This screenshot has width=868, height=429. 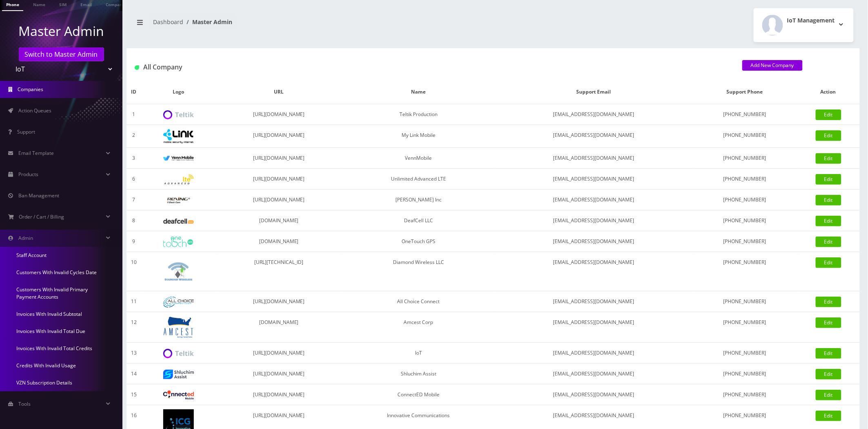 I want to click on td: Shluchim Assist, so click(x=418, y=374).